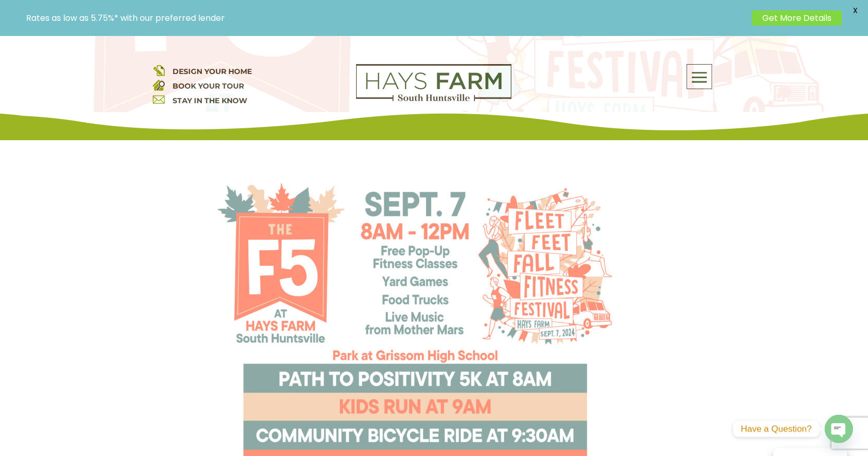  What do you see at coordinates (212, 71) in the screenshot?
I see `span: DESIGN YOUR HOME` at bounding box center [212, 71].